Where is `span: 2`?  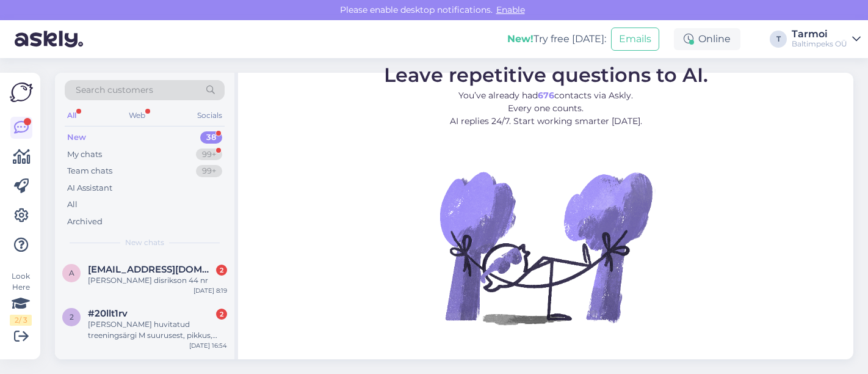
span: 2 is located at coordinates (72, 316).